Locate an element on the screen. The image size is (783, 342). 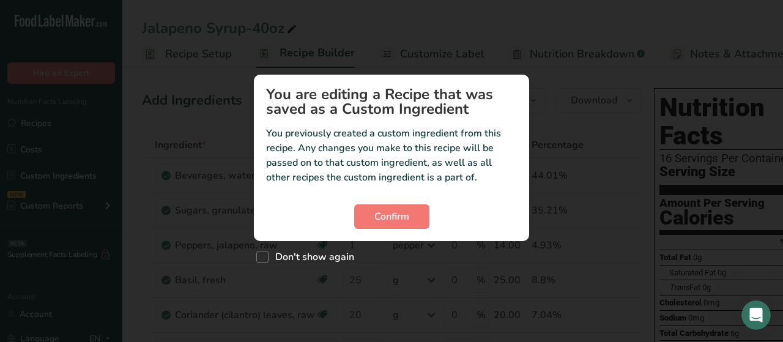
h1: You are editing a Recipe that was saved as a Custom Ingredient is located at coordinates (391, 102).